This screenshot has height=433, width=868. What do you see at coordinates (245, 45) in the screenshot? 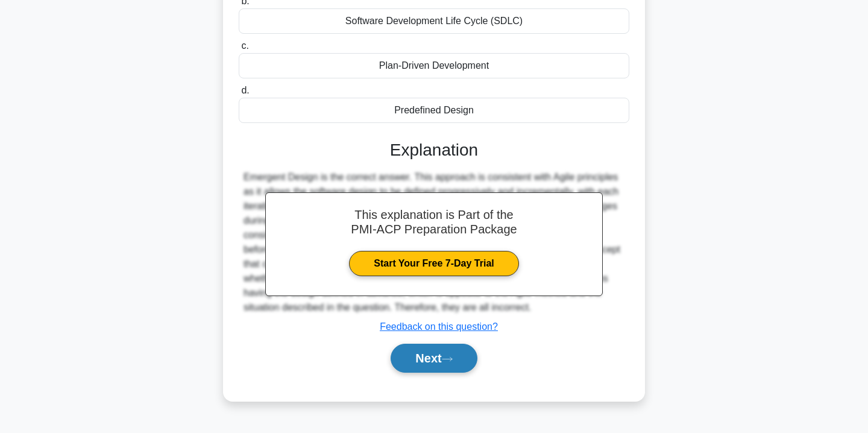
I see `span: c.` at bounding box center [245, 45].